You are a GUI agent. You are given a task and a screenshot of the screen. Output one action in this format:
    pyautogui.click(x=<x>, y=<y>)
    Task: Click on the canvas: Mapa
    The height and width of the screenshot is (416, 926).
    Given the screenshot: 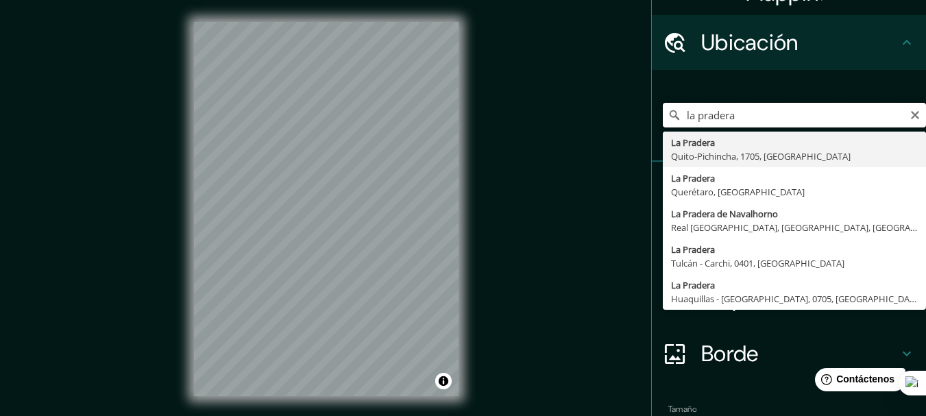 What is the action you would take?
    pyautogui.click(x=326, y=209)
    